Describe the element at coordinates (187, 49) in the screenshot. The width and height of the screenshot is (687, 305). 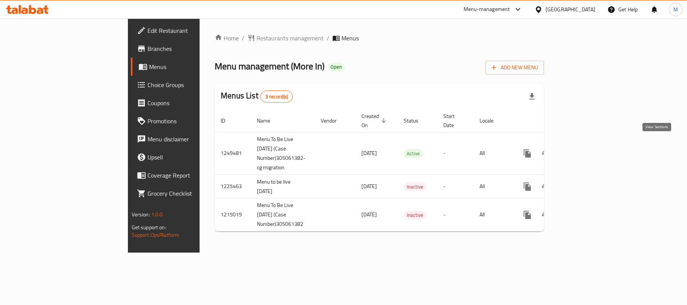
I see `a: Branches` at that location.